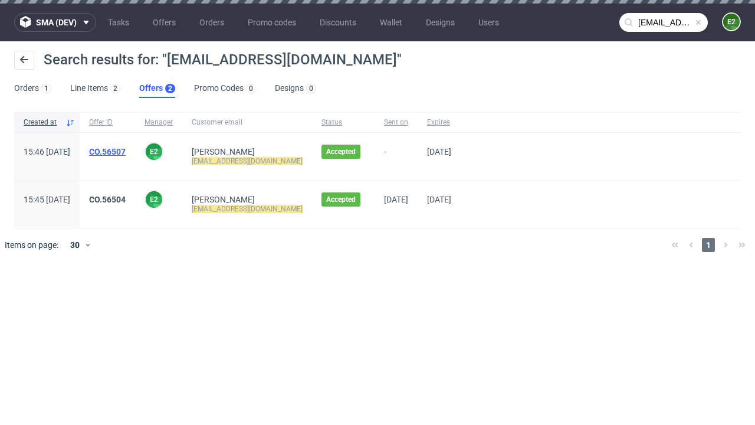  What do you see at coordinates (338, 22) in the screenshot?
I see `a: Discounts` at bounding box center [338, 22].